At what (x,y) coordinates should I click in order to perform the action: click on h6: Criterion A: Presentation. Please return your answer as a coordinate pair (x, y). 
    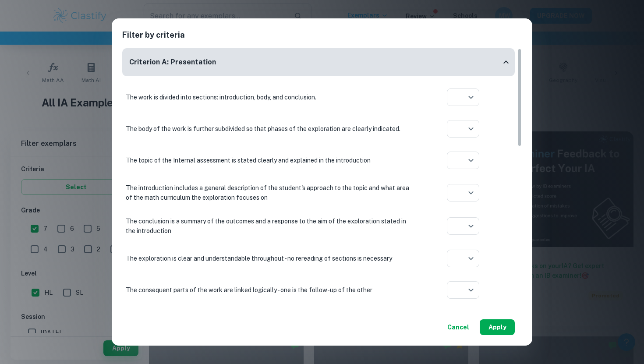
    Looking at the image, I should click on (173, 62).